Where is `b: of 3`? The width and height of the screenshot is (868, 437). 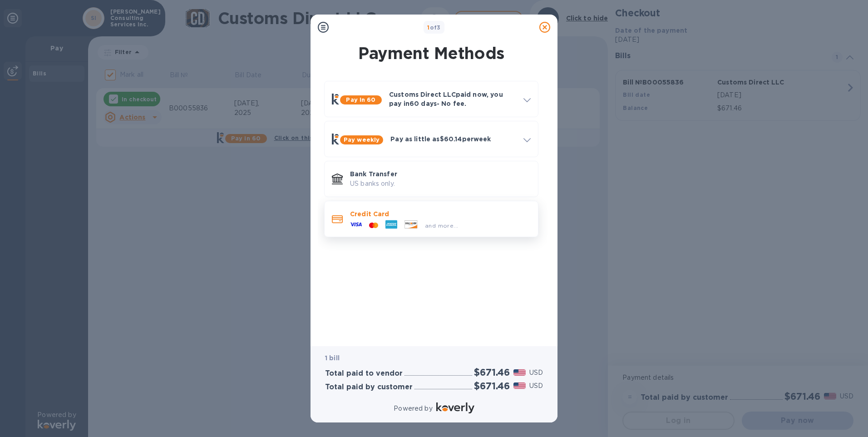
b: of 3 is located at coordinates (434, 27).